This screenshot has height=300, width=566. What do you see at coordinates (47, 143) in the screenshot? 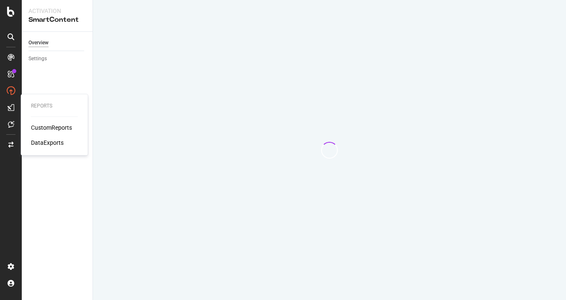
I see `a: DataExports` at bounding box center [47, 143].